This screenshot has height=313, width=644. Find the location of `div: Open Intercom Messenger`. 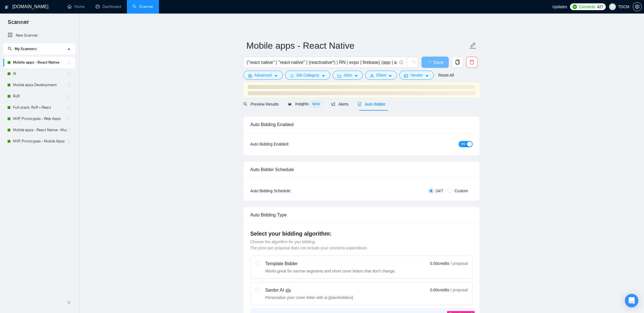

div: Open Intercom Messenger is located at coordinates (632, 301).